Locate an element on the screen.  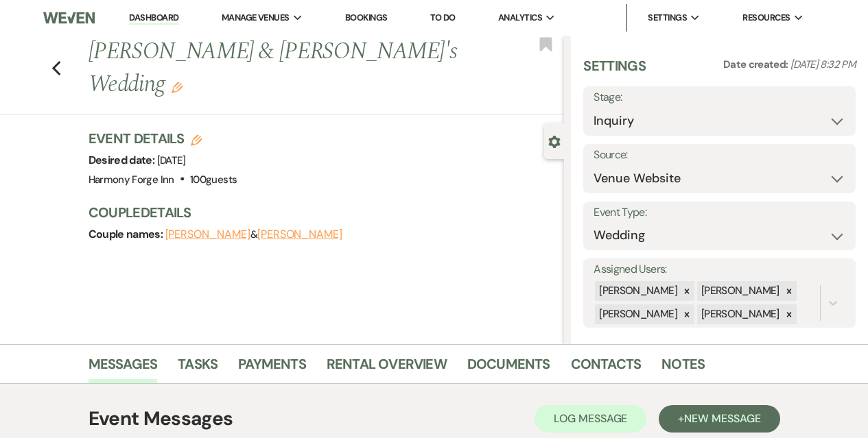
a: Dashboard is located at coordinates (154, 18).